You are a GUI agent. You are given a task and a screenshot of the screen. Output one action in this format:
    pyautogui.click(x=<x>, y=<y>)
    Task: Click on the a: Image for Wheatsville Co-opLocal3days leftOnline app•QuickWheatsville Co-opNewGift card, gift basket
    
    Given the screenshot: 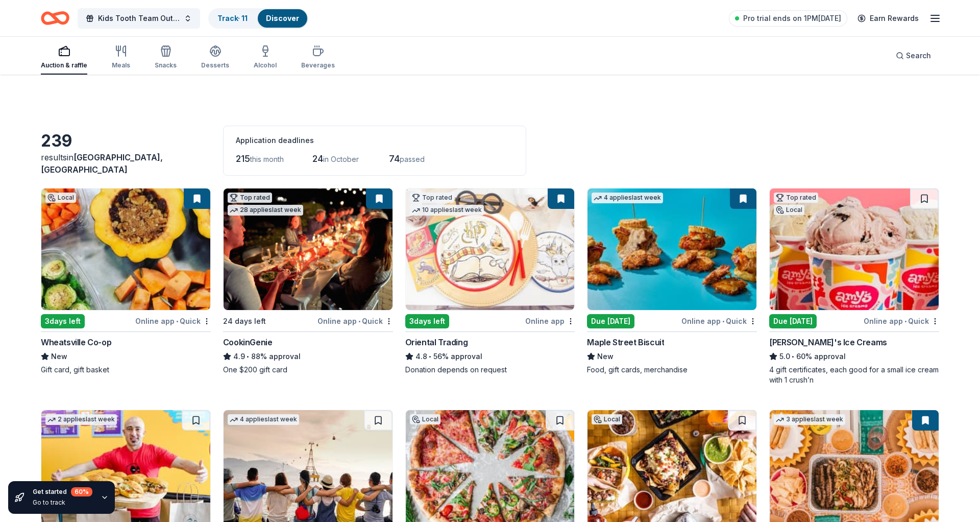 What is the action you would take?
    pyautogui.click(x=126, y=281)
    